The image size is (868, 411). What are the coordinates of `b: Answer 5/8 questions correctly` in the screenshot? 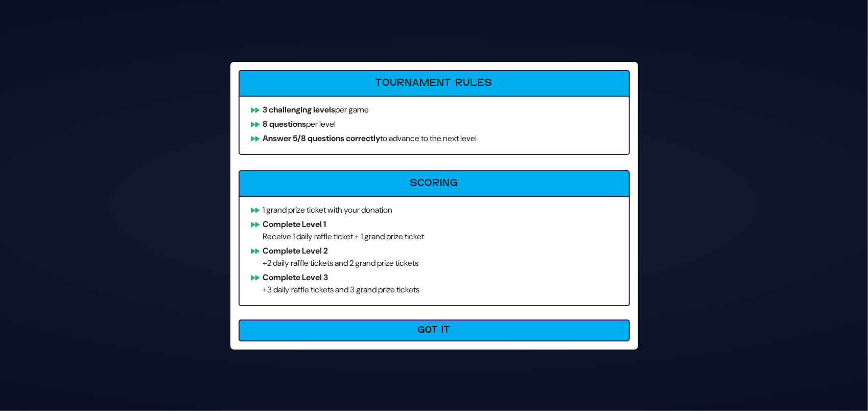 It's located at (322, 138).